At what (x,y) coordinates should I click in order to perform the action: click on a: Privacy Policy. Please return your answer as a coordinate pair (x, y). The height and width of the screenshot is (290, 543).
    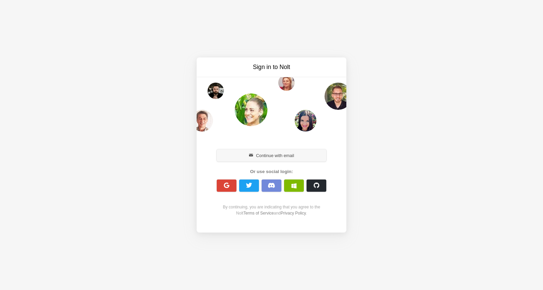
    Looking at the image, I should click on (293, 213).